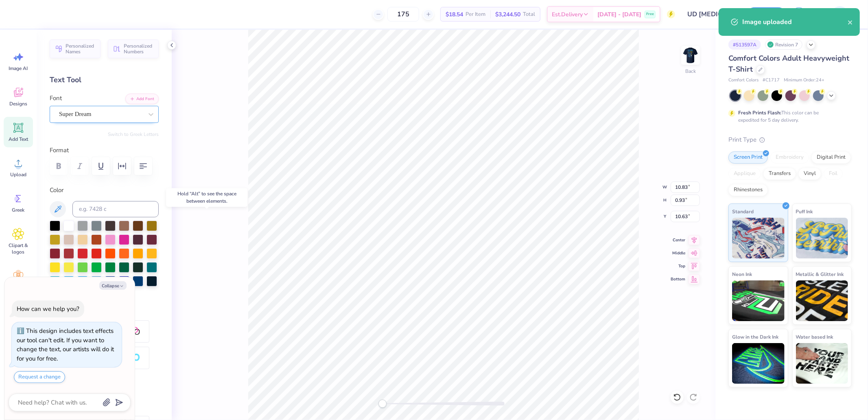  What do you see at coordinates (804, 80) in the screenshot?
I see `span: Minimum Order: 24 +` at bounding box center [804, 80].